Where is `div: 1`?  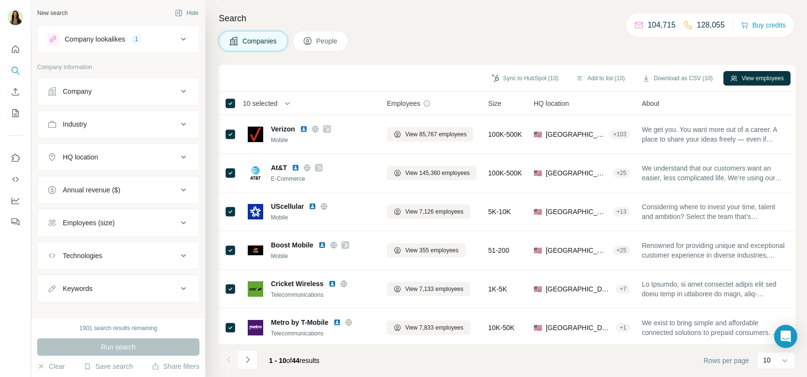 div: 1 is located at coordinates (136, 39).